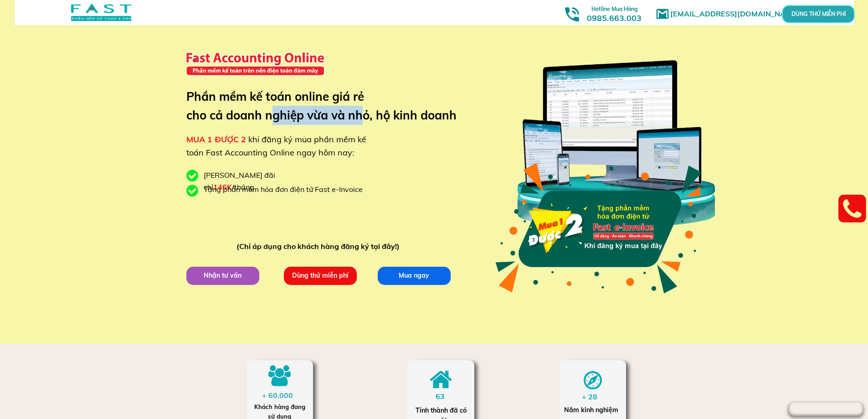 The width and height of the screenshot is (868, 419). Describe the element at coordinates (320, 247) in the screenshot. I see `div: (Chỉ áp dụng cho khách hàng đăng ký tại đây!)` at that location.